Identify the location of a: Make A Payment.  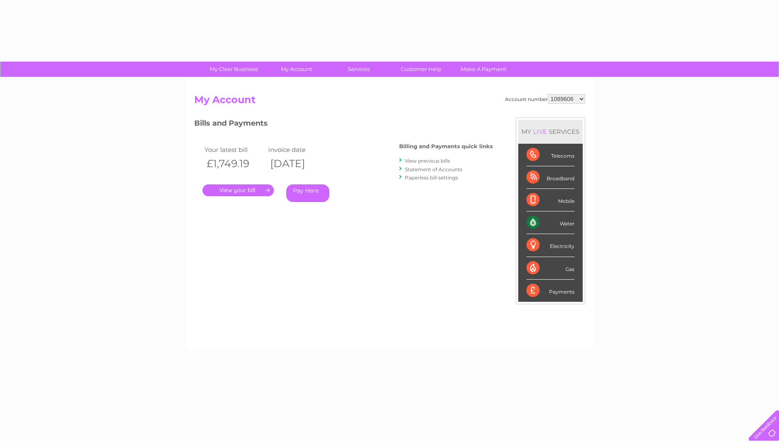
(483, 69).